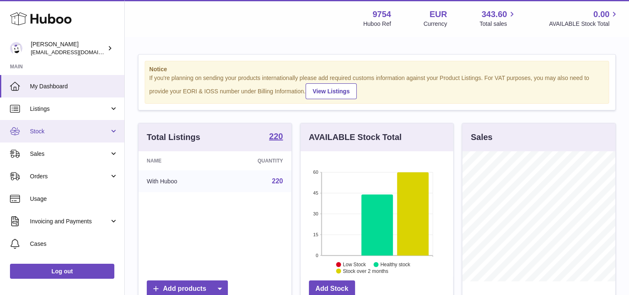  Describe the element at coordinates (436, 24) in the screenshot. I see `div: Currency` at that location.